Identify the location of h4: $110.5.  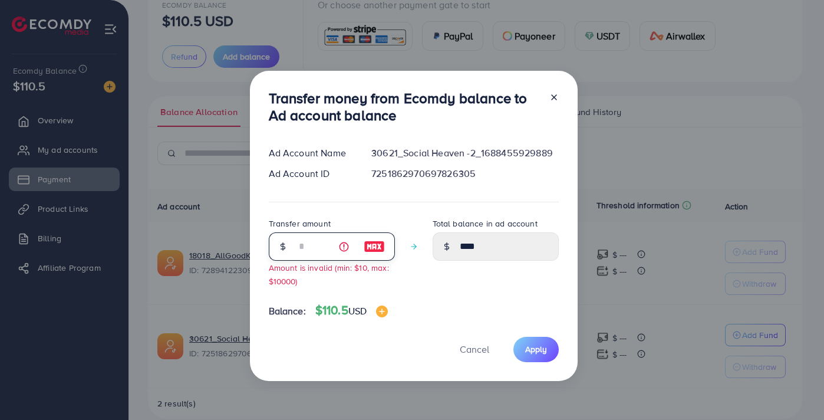
(351, 310).